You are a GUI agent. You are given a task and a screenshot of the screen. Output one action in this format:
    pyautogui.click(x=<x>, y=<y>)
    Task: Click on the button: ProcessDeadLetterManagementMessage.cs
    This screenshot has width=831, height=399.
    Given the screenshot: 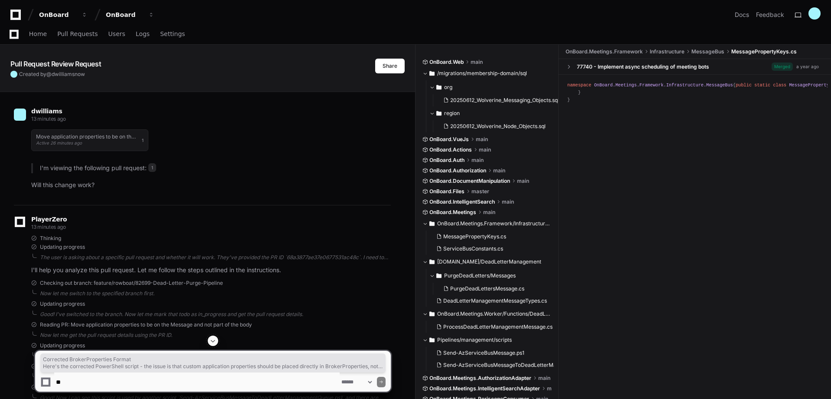 What is the action you would take?
    pyautogui.click(x=493, y=327)
    